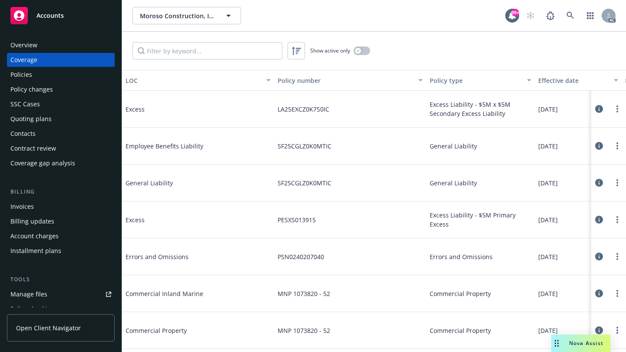 This screenshot has width=626, height=352. I want to click on div: Manage files, so click(29, 294).